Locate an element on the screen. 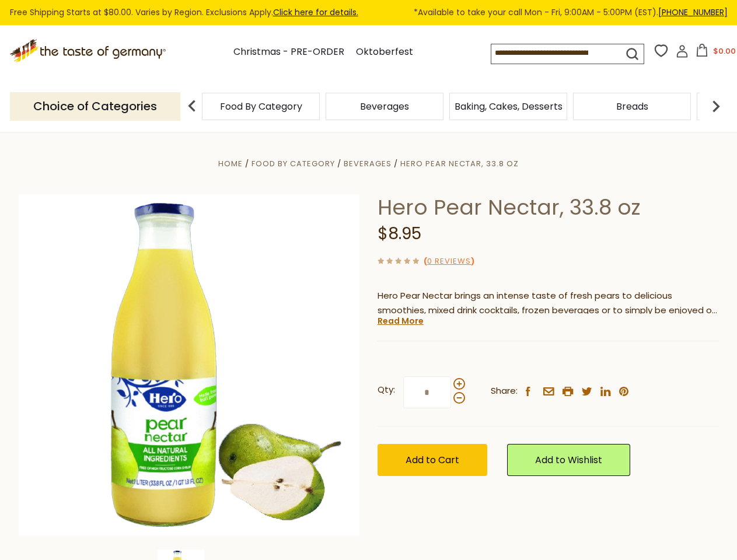 Image resolution: width=737 pixels, height=560 pixels. strong: Qty: is located at coordinates (387, 390).